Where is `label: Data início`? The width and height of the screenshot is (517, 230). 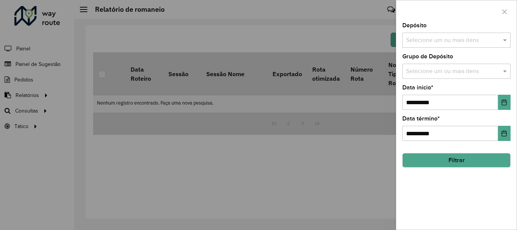 label: Data início is located at coordinates (418, 87).